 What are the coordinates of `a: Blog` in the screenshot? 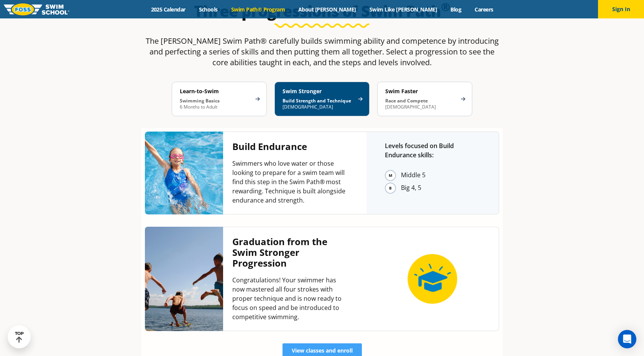 It's located at (456, 9).